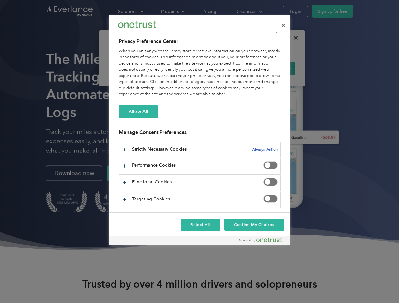 Image resolution: width=399 pixels, height=303 pixels. What do you see at coordinates (199, 41) in the screenshot?
I see `h2: Privacy Preference Center` at bounding box center [199, 41].